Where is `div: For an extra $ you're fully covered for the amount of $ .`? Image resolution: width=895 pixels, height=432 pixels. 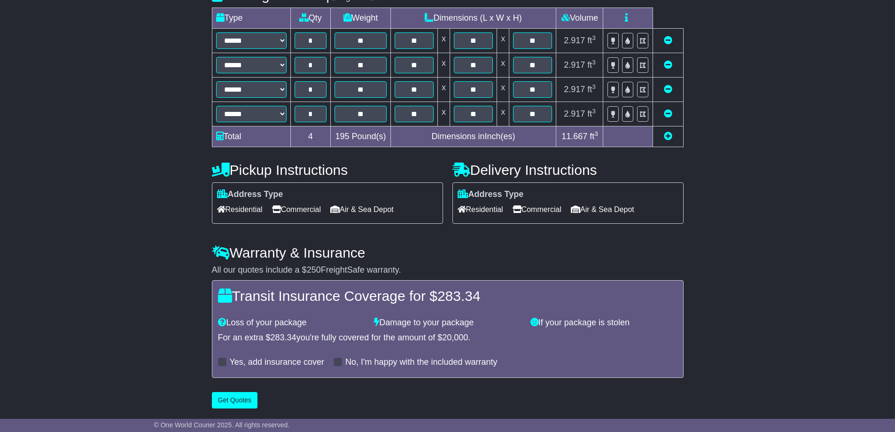 div: For an extra $ you're fully covered for the amount of $ . is located at coordinates (448, 338).